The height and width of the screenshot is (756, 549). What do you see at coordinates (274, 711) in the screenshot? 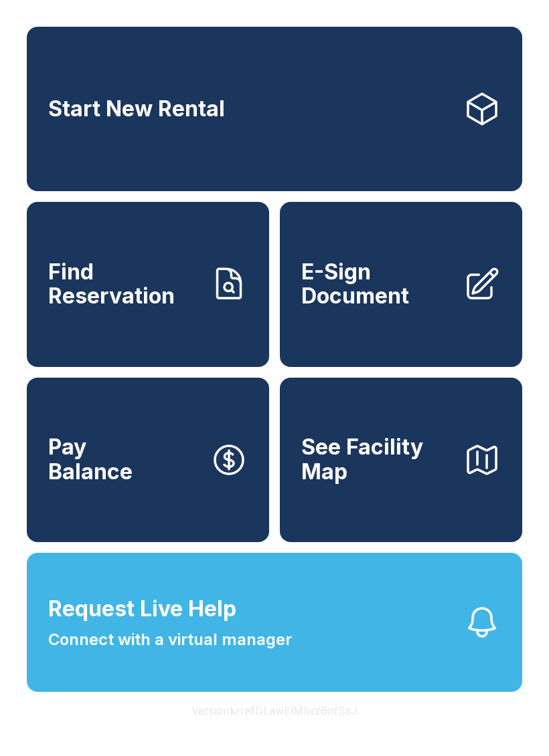
I see `button: VersionkrrefDLawElMlwz8nfSsJ` at bounding box center [274, 711].